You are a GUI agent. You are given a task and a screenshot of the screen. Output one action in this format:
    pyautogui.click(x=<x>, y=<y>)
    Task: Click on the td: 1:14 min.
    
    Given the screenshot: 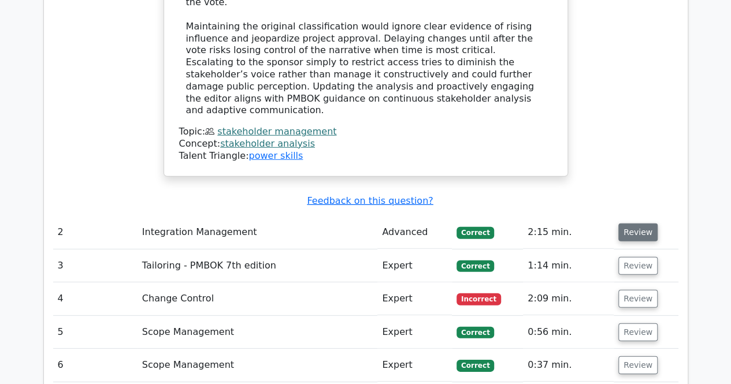 What is the action you would take?
    pyautogui.click(x=568, y=266)
    